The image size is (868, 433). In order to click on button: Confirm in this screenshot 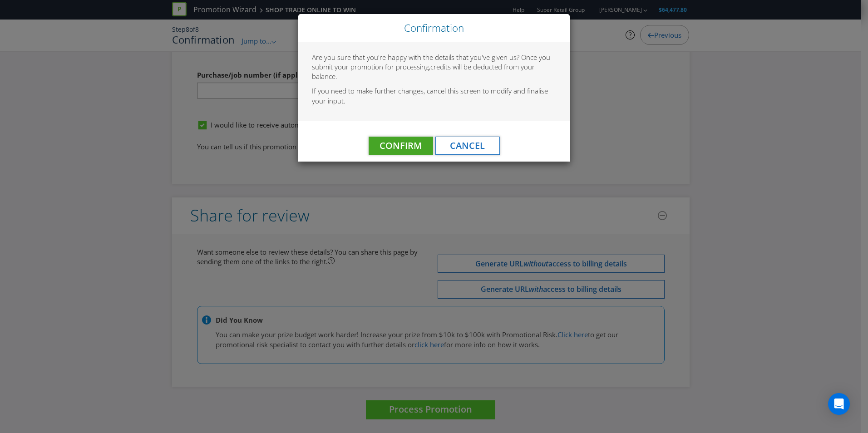, I will do `click(401, 146)`.